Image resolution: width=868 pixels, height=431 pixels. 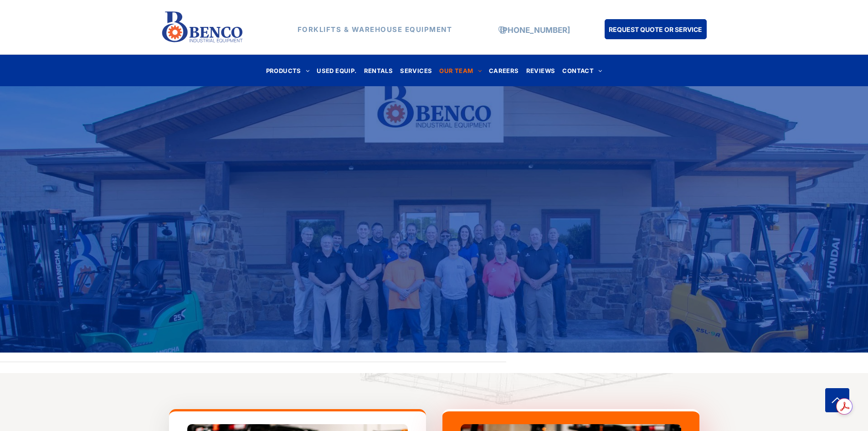 What do you see at coordinates (582, 70) in the screenshot?
I see `a: CONTACT` at bounding box center [582, 70].